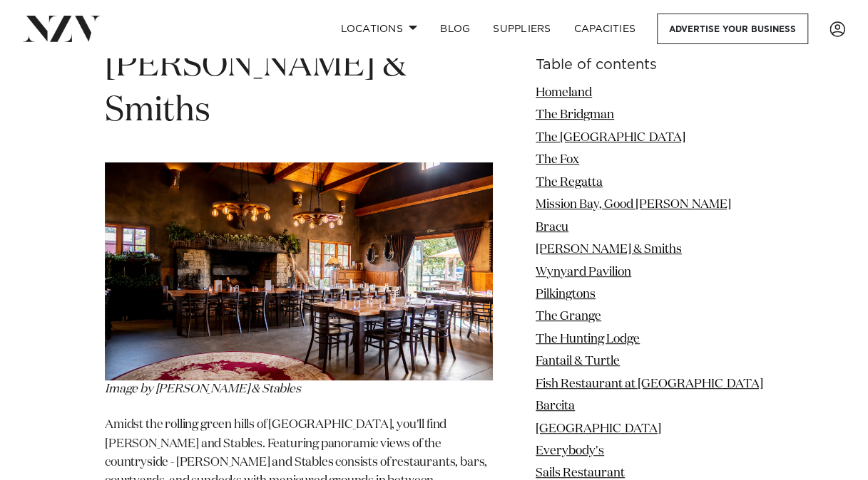 This screenshot has height=480, width=868. I want to click on a: The Bridgman, so click(575, 115).